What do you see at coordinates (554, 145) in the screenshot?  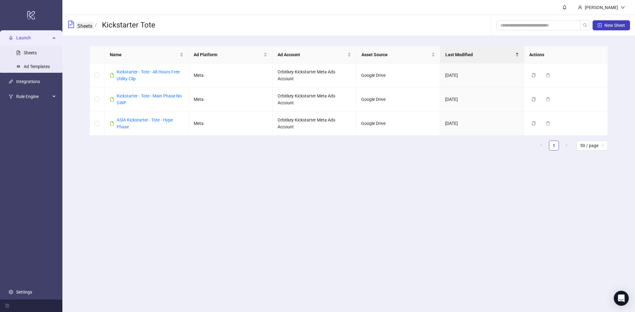 I see `a: 1` at bounding box center [554, 145].